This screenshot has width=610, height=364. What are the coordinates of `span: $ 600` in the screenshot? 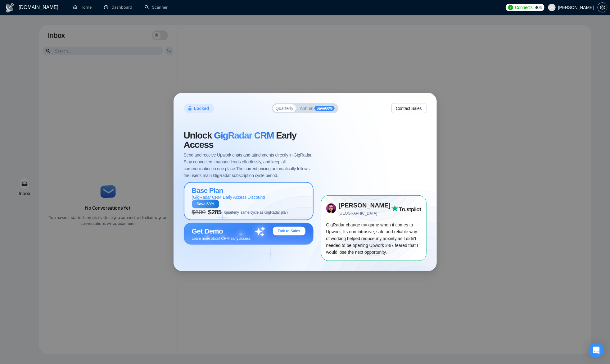 It's located at (199, 212).